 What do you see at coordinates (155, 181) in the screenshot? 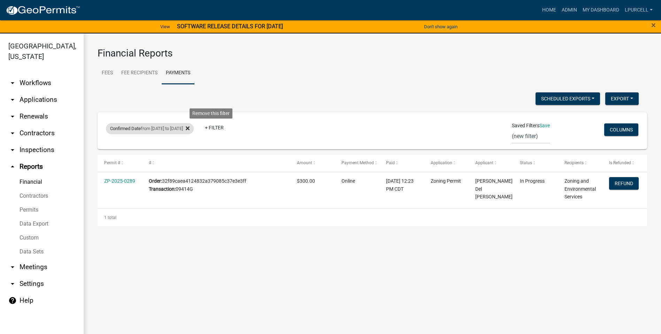
I see `b: Order:` at bounding box center [155, 181].